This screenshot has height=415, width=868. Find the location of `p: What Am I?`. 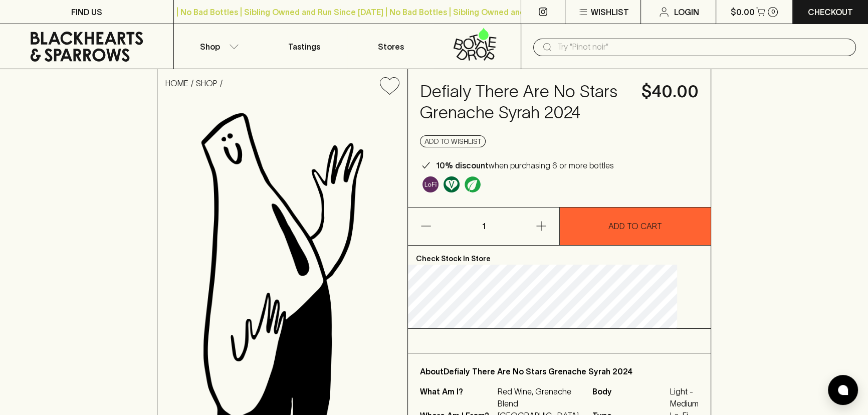

p: What Am I? is located at coordinates (457, 397).